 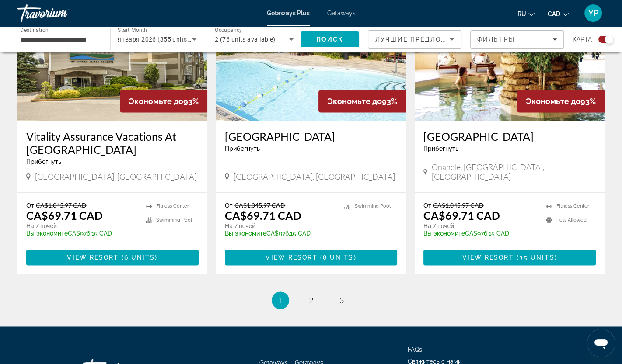 What do you see at coordinates (112, 257) in the screenshot?
I see `button: View Resort(6 units)` at bounding box center [112, 257].